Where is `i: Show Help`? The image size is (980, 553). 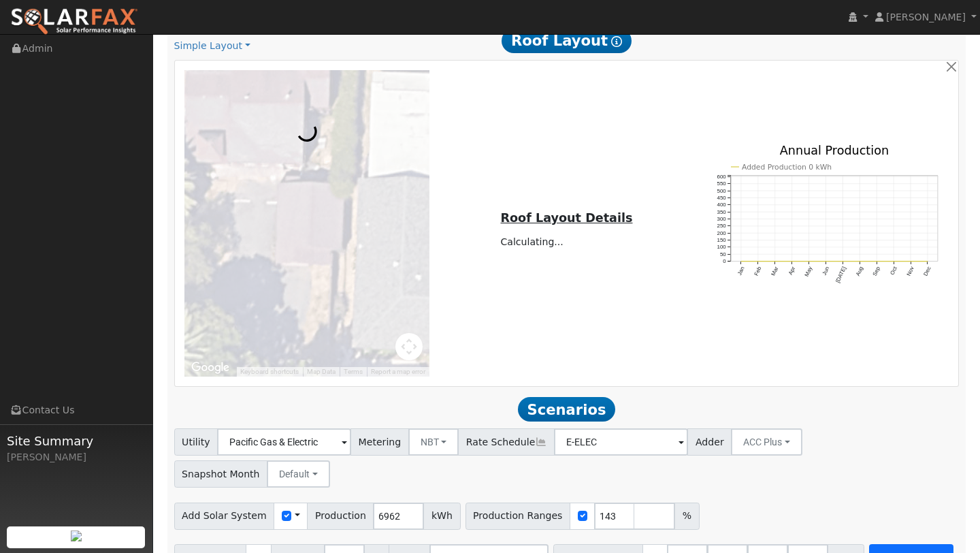
i: Show Help is located at coordinates (617, 42).